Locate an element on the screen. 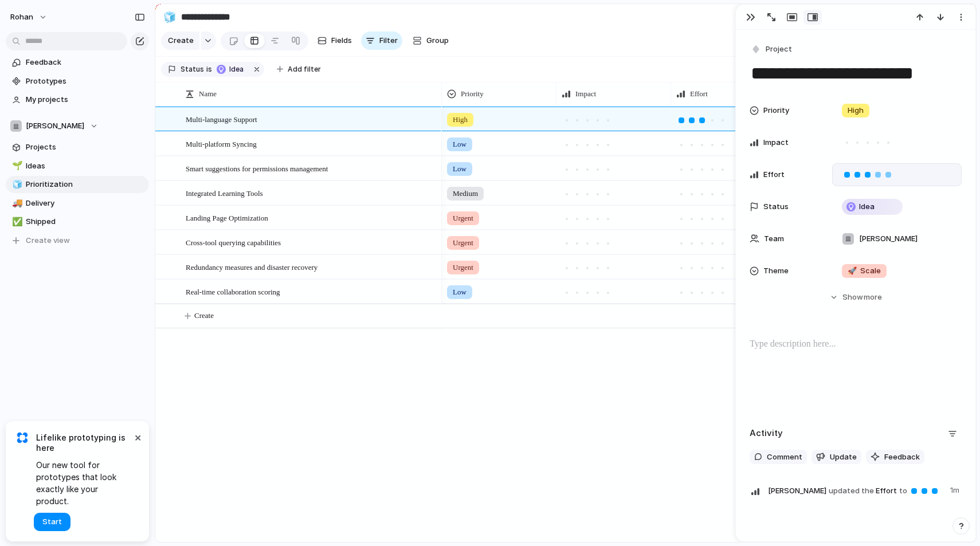 Image resolution: width=980 pixels, height=546 pixels. button: Idea is located at coordinates (231, 69).